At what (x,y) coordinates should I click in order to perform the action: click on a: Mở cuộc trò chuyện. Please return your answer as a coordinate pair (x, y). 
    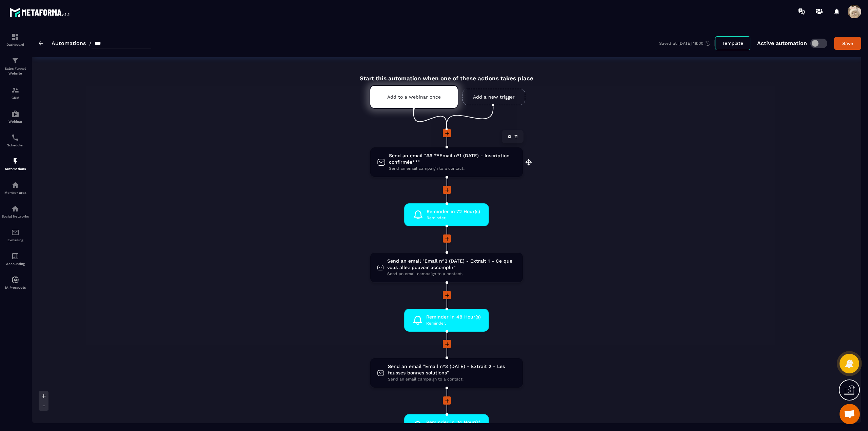
    Looking at the image, I should click on (850, 414).